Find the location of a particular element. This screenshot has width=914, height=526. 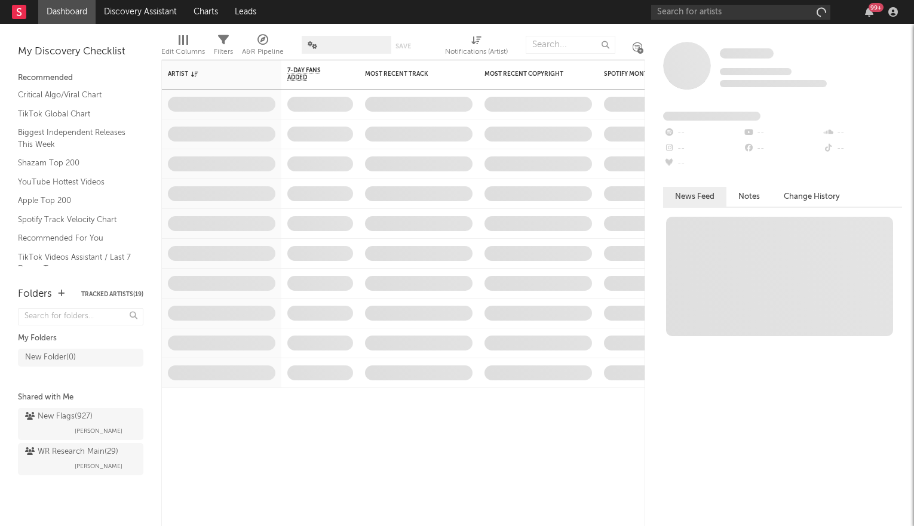

div: Folders is located at coordinates (35, 294).